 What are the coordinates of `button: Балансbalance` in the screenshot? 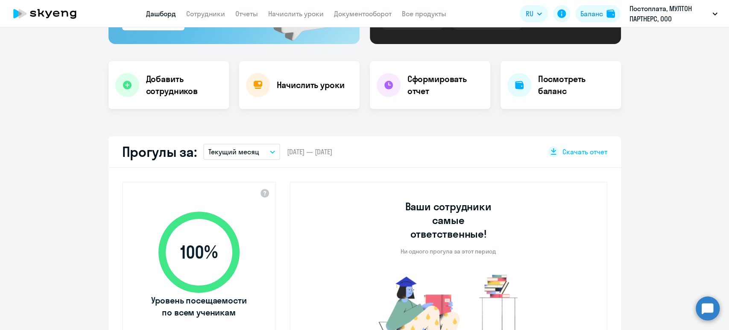 It's located at (597, 14).